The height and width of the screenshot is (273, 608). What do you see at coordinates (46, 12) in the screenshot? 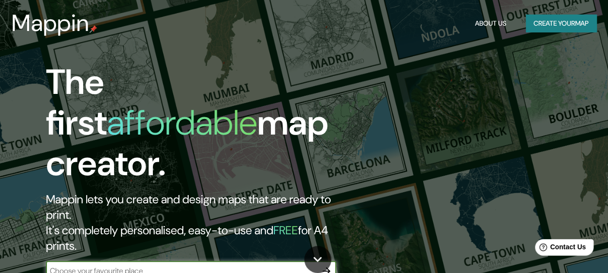
I see `span: Contact Us` at bounding box center [46, 12].